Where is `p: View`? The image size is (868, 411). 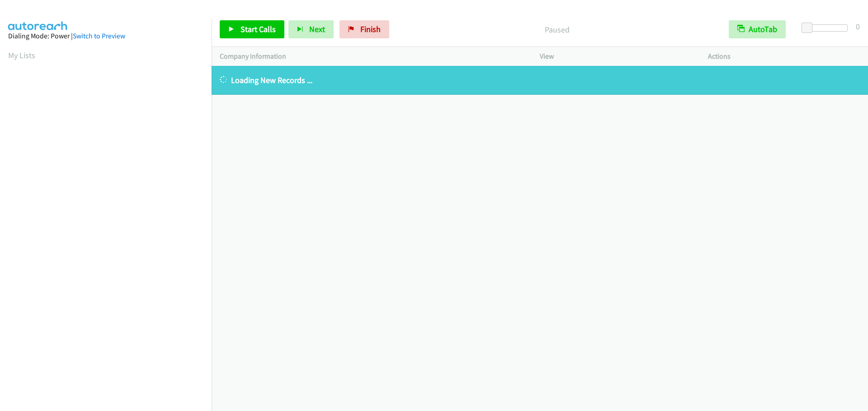
p: View is located at coordinates (616, 57).